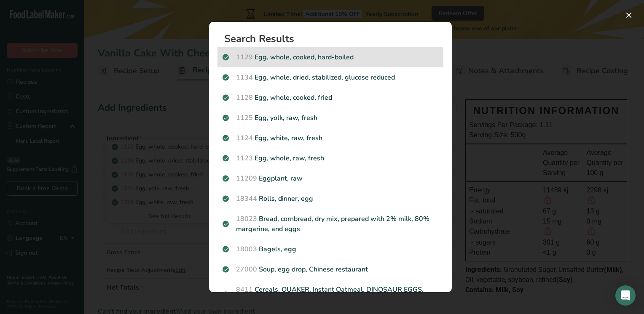 The width and height of the screenshot is (644, 314). I want to click on span: 1128, so click(244, 98).